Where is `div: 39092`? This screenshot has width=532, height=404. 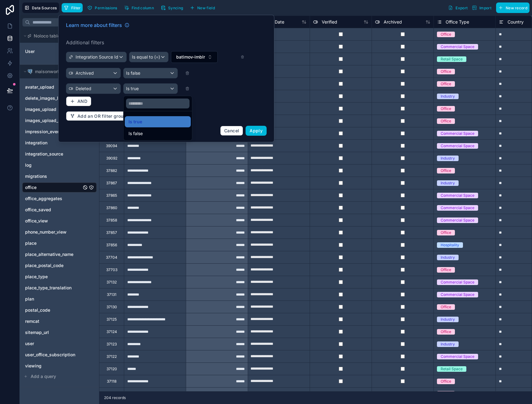 div: 39092 is located at coordinates (112, 158).